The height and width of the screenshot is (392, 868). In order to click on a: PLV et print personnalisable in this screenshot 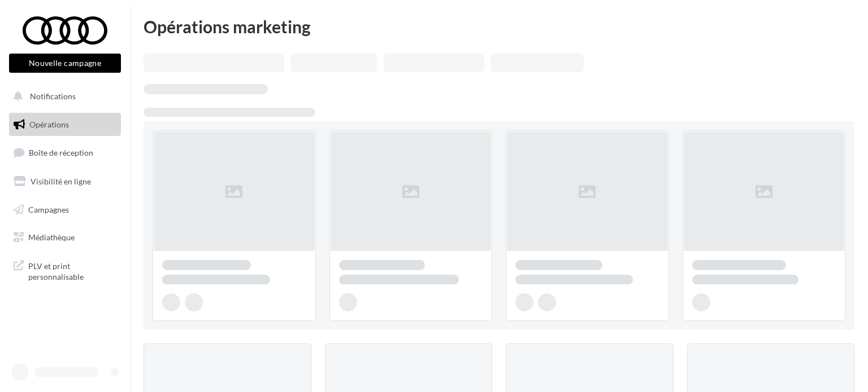, I will do `click(65, 271)`.